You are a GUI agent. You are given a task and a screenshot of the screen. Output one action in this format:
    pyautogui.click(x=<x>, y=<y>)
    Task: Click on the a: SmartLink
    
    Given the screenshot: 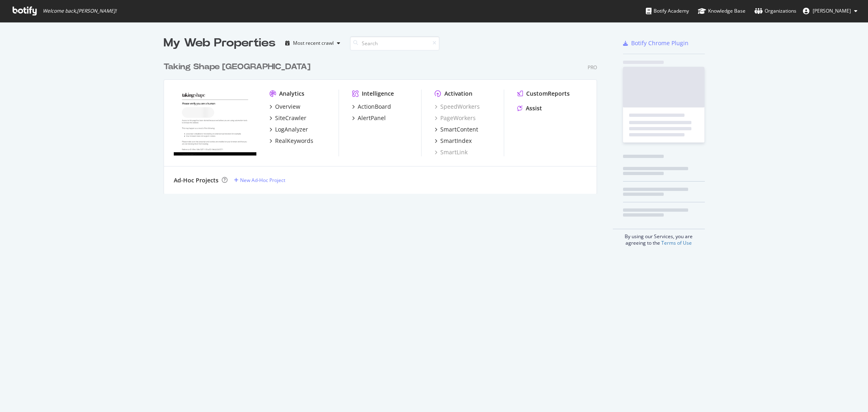 What is the action you would take?
    pyautogui.click(x=451, y=152)
    